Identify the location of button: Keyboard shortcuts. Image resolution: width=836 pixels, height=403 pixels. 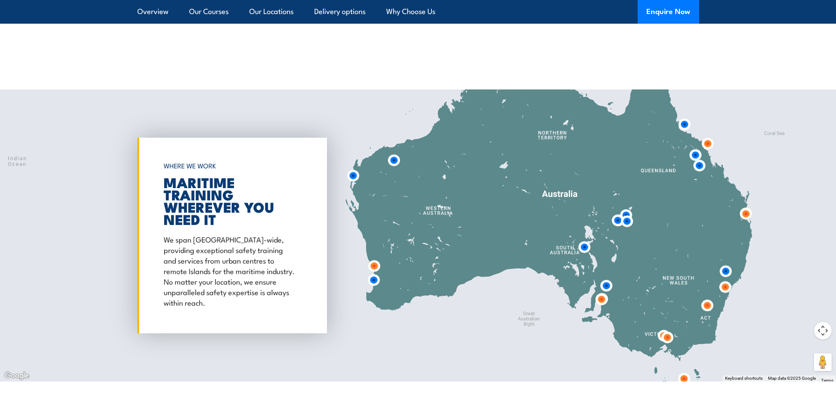
(744, 379).